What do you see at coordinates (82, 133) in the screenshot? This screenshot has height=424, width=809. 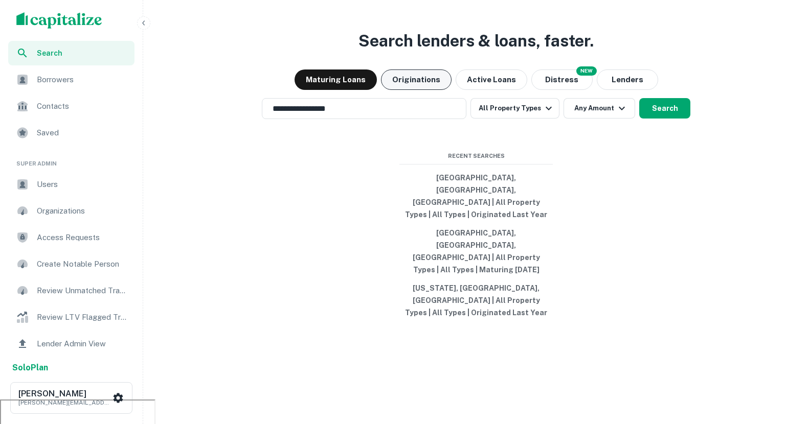 I see `span: Saved` at bounding box center [82, 133].